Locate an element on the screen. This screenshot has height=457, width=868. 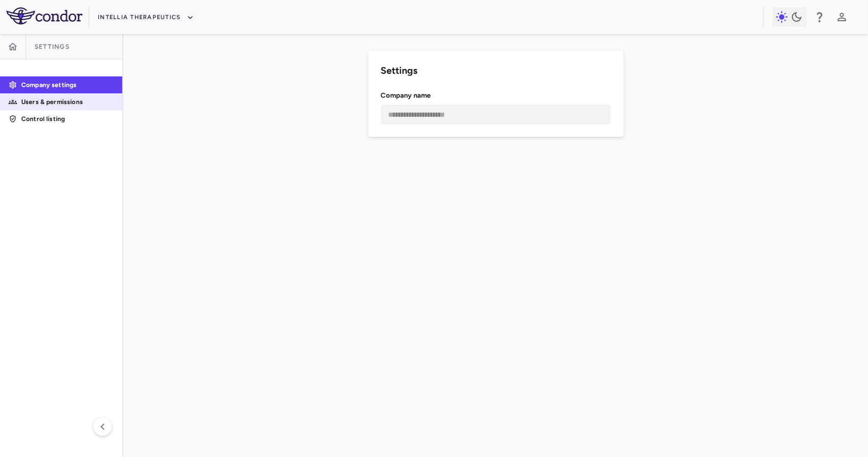
h6: Company name is located at coordinates (496, 96).